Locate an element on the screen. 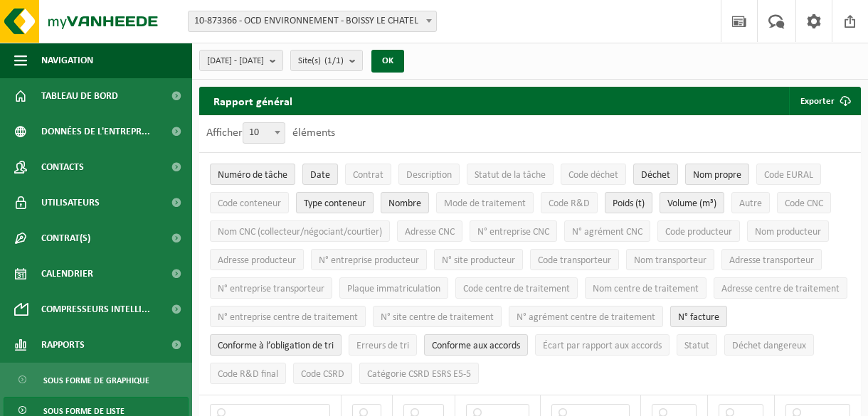  span: Tableau de bord is located at coordinates (80, 96).